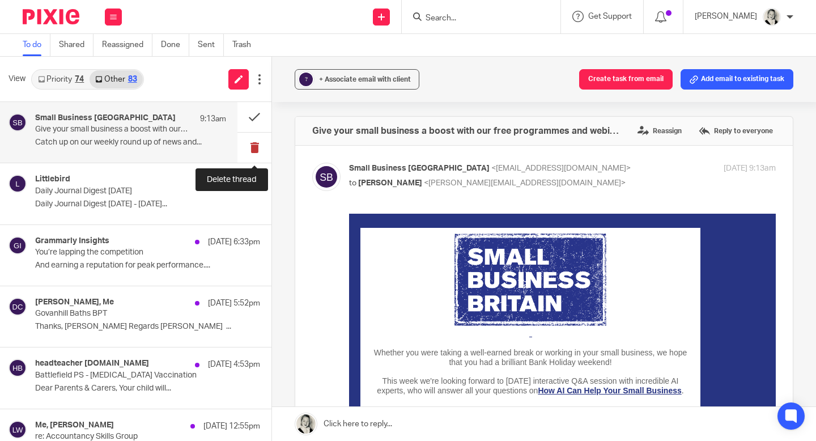  Describe the element at coordinates (247, 180) in the screenshot. I see `p: 9:00am` at that location.